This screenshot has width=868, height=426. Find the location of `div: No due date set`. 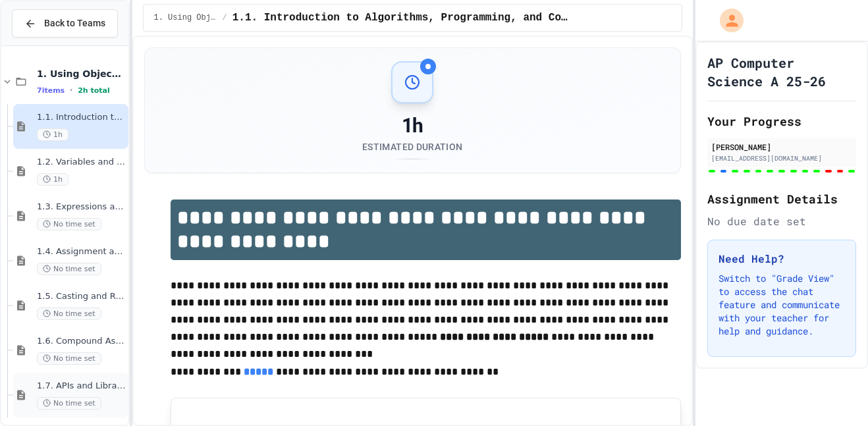

div: No due date set is located at coordinates (782, 221).